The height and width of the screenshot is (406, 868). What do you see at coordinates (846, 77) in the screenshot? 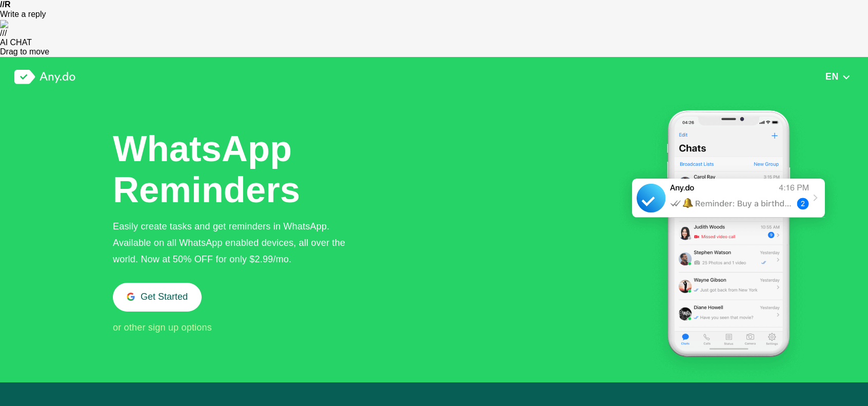
I see `img: down` at bounding box center [846, 77].